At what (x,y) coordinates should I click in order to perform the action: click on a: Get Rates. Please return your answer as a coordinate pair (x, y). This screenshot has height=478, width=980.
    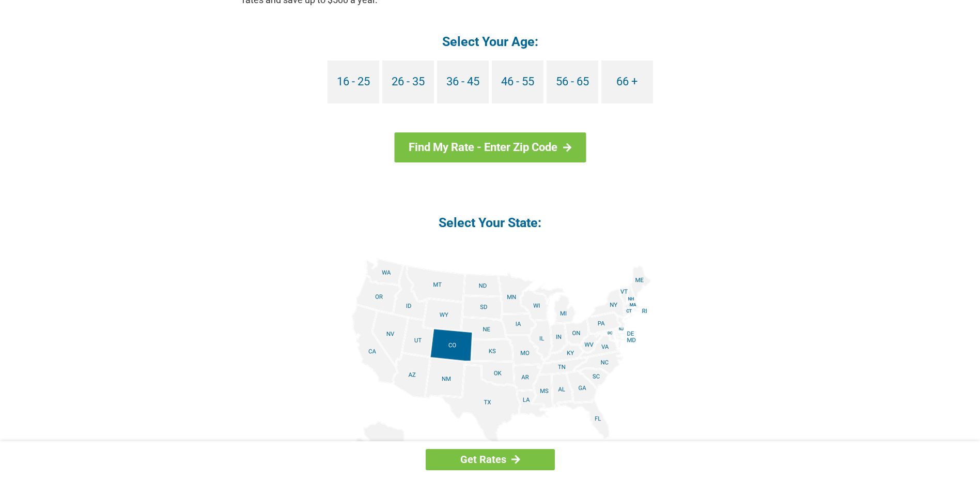
    Looking at the image, I should click on (490, 459).